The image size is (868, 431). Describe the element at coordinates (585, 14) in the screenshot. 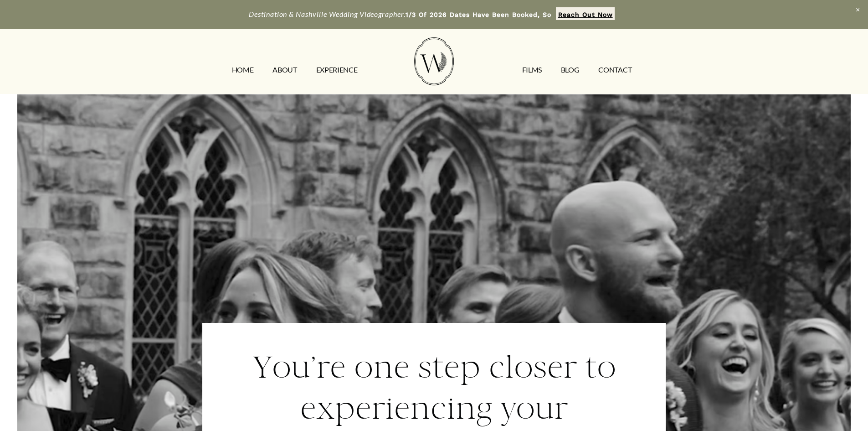

I see `a: Reach Out Now` at that location.